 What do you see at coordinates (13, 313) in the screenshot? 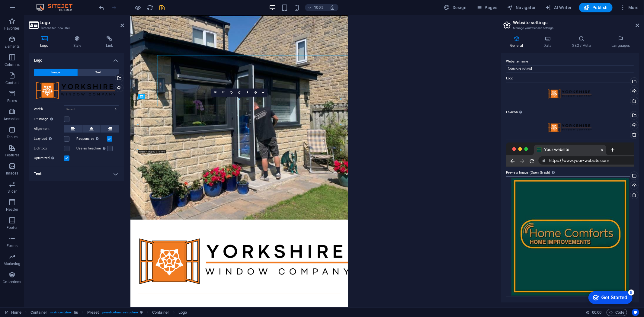
I see `a: Click to cancel selection. Double-click to open Pages` at bounding box center [13, 313].